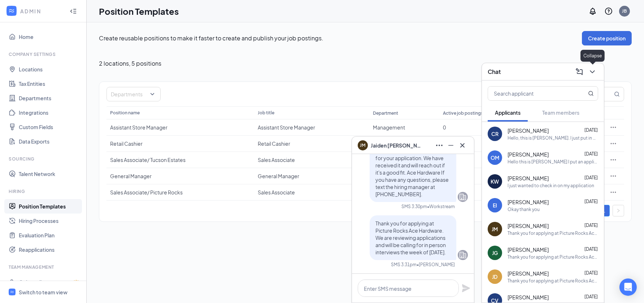 The image size is (644, 303). I want to click on span: Position name, so click(125, 113).